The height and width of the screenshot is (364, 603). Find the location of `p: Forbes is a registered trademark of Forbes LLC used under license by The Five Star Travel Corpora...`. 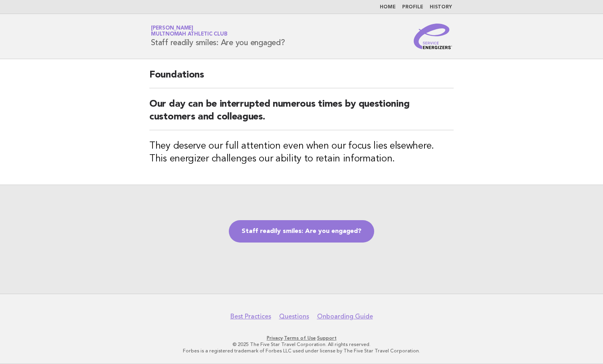

p: Forbes is a registered trademark of Forbes LLC used under license by The Five Star Travel Corpora... is located at coordinates (302, 351).